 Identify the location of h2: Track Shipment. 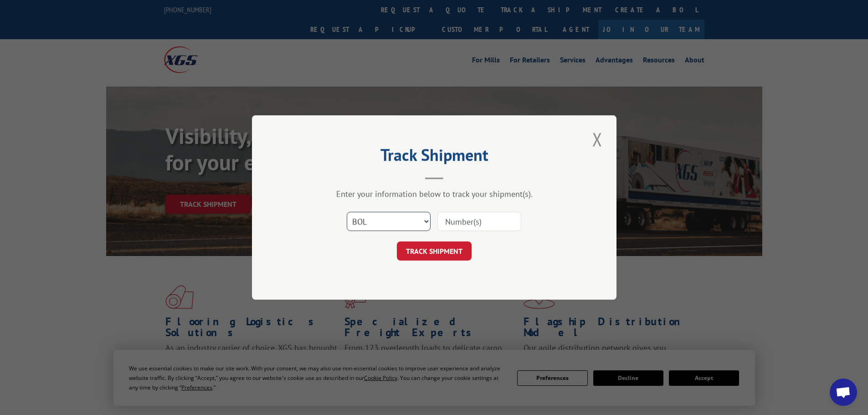
(434, 157).